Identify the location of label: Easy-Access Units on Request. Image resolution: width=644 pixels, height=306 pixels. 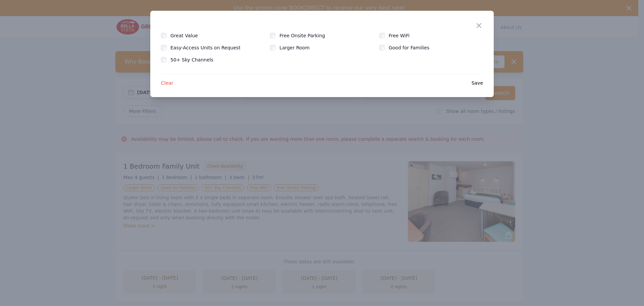
(209, 47).